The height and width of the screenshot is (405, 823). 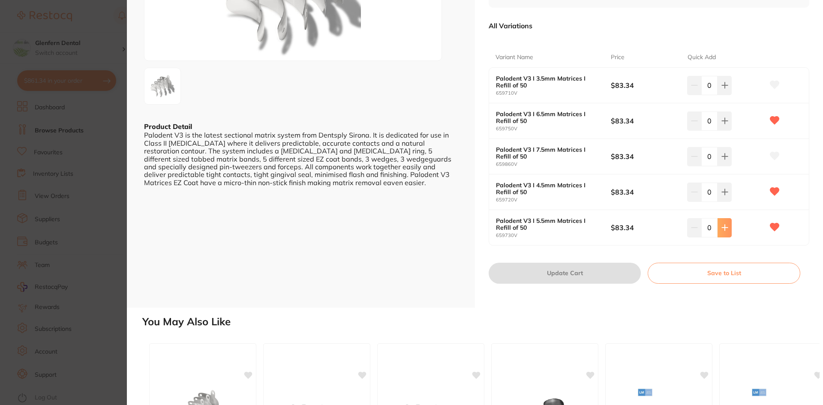 What do you see at coordinates (481, 322) in the screenshot?
I see `h2: You May Also Like` at bounding box center [481, 322].